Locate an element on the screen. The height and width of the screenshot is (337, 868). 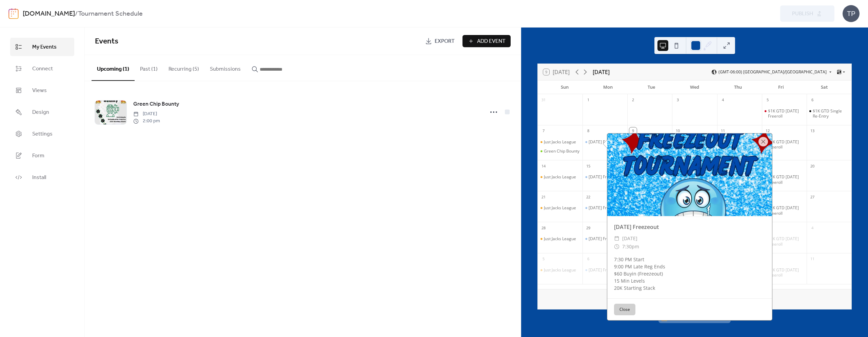
a: Connect is located at coordinates (42, 69).